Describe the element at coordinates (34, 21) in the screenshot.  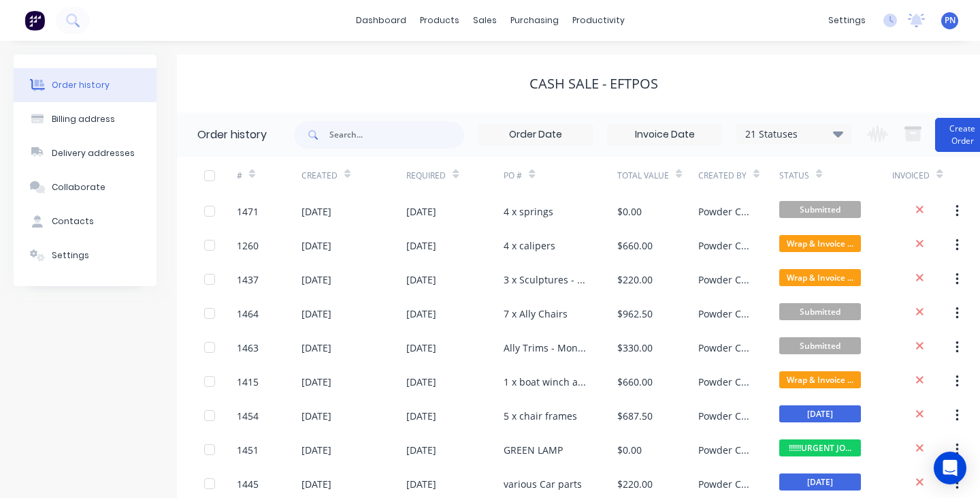
I see `img: Factory` at that location.